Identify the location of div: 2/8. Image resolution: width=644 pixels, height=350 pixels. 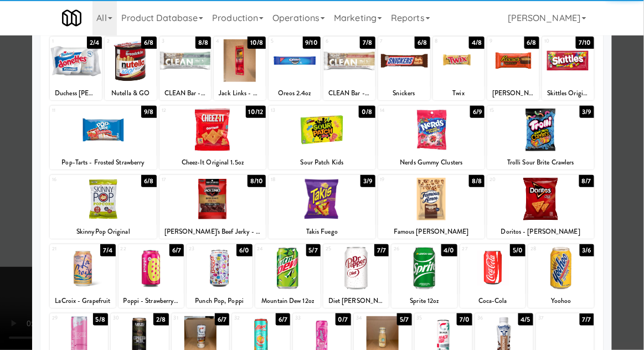
(160, 319).